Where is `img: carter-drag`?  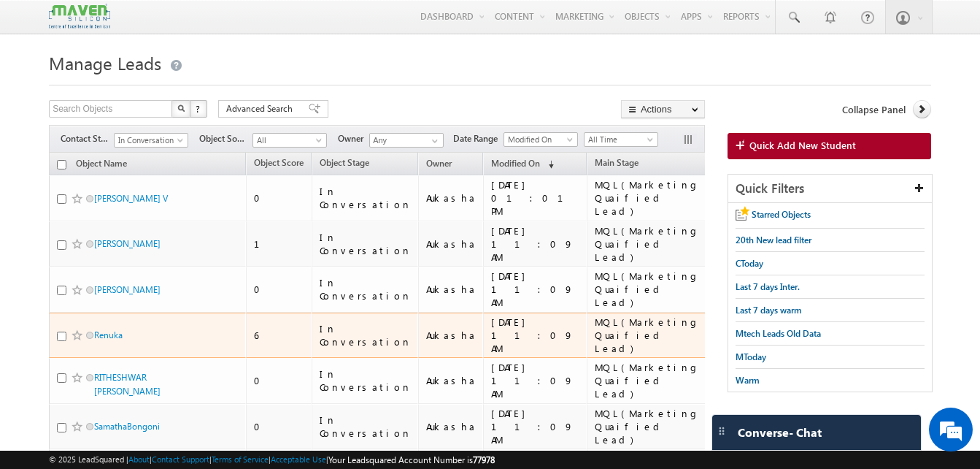 img: carter-drag is located at coordinates (722, 431).